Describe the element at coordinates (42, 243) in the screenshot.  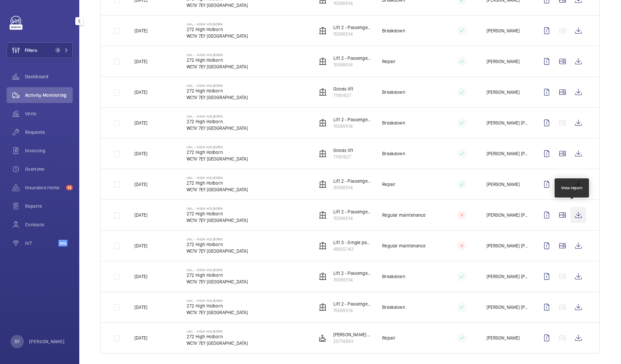
I see `span: IoT` at that location.